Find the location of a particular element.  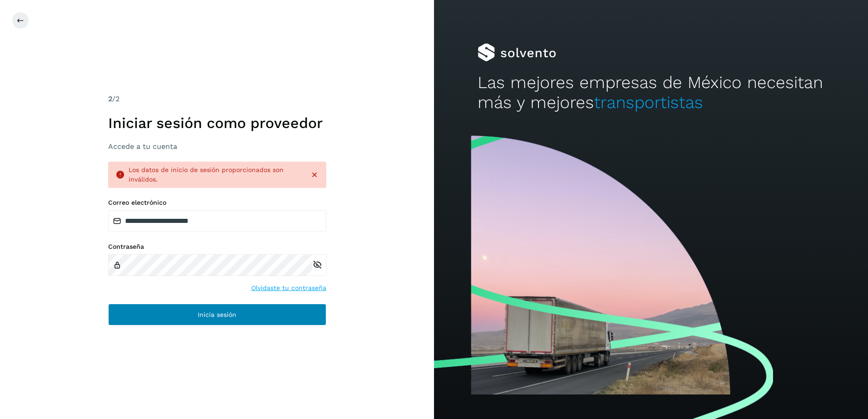

h3: Accede a tu cuenta is located at coordinates (217, 146).